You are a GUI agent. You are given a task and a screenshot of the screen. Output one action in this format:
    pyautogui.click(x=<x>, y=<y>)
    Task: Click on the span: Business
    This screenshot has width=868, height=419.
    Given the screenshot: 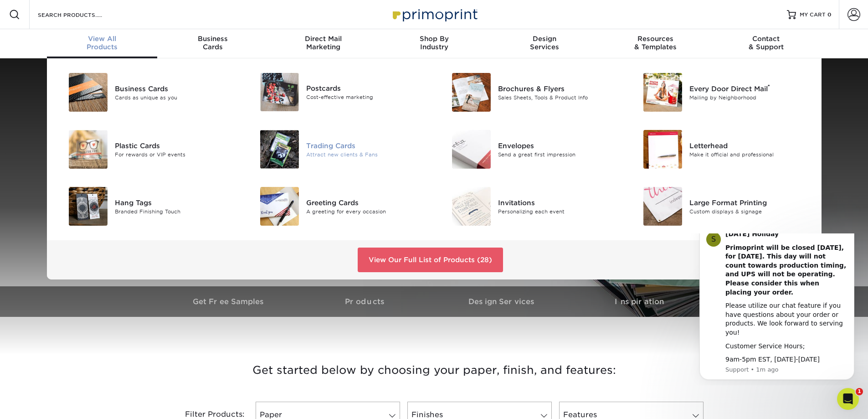 What is the action you would take?
    pyautogui.click(x=212, y=39)
    